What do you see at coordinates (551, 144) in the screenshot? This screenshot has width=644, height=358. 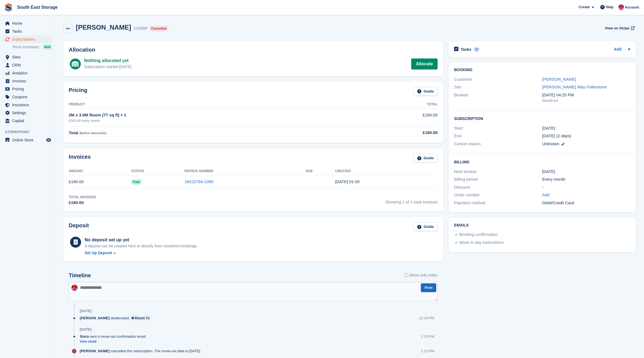 I see `span: Unknown` at bounding box center [551, 144].